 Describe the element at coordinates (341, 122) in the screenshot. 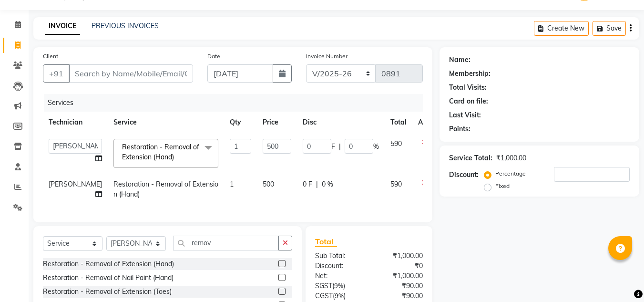

I see `th: Disc` at that location.